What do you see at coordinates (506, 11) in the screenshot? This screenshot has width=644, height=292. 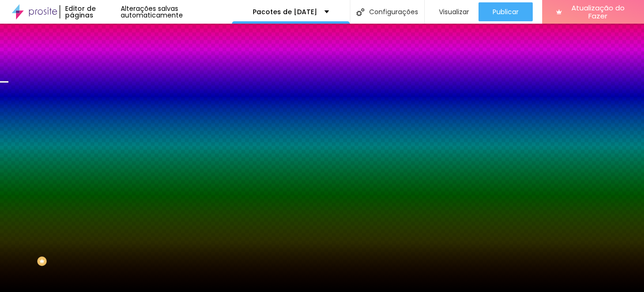 I see `button: Publicar` at bounding box center [506, 11].